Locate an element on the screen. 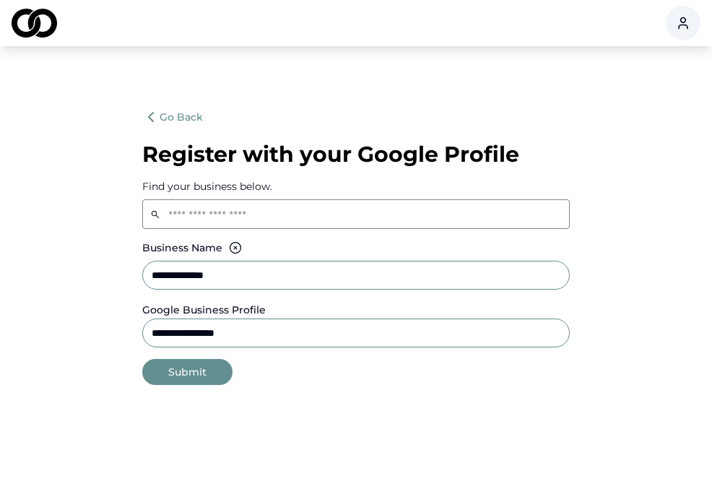 This screenshot has width=712, height=489. div: Register with your Google Profile is located at coordinates (356, 155).